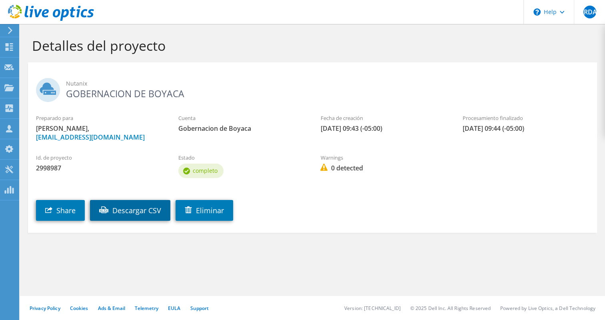  I want to click on label: Procesamiento finalizado, so click(526, 118).